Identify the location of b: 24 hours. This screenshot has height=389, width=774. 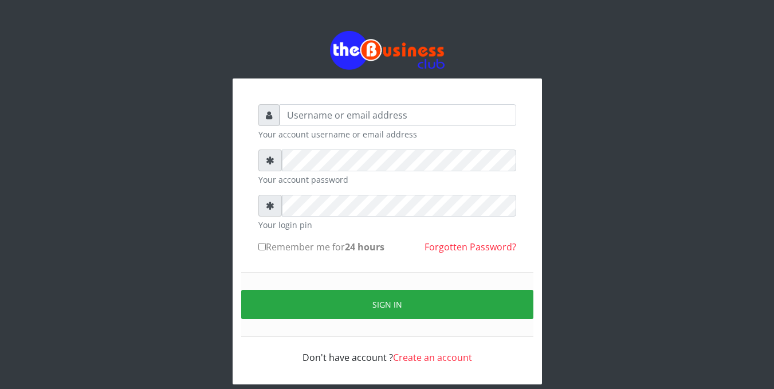
(365, 247).